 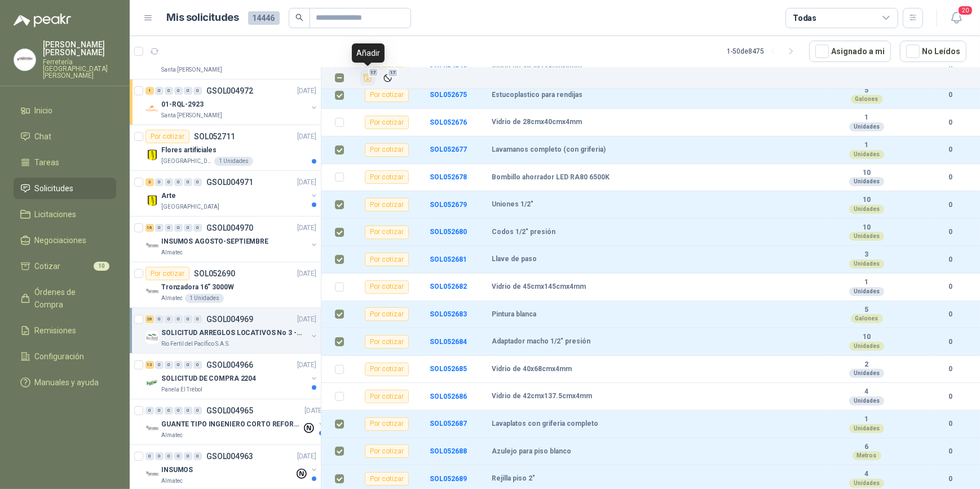 What do you see at coordinates (448, 369) in the screenshot?
I see `b: SOL052685` at bounding box center [448, 369].